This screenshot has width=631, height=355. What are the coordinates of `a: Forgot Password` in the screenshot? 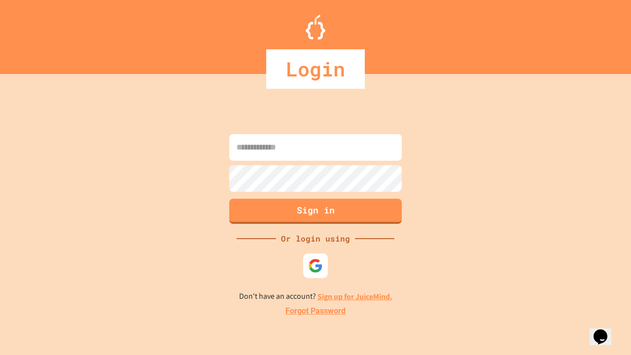 It's located at (316, 311).